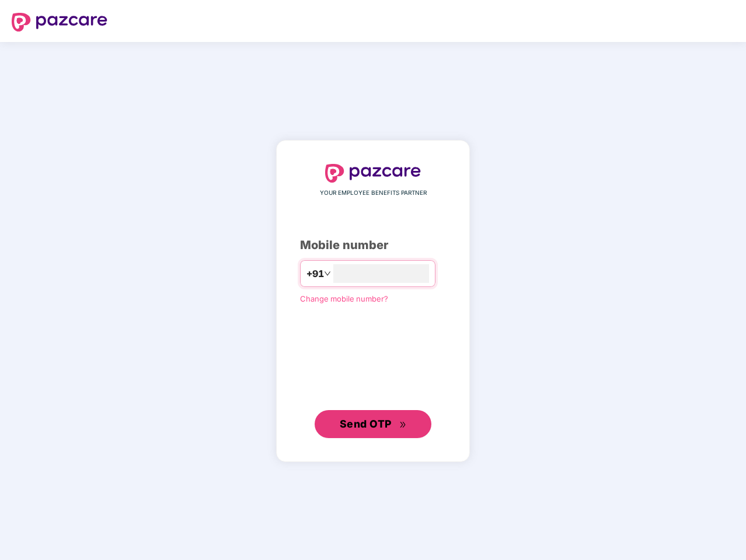  I want to click on a: Change mobile number?, so click(344, 298).